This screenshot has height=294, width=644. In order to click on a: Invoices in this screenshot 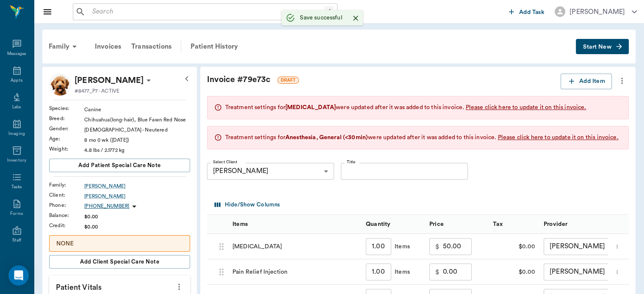, I will do `click(108, 46)`.